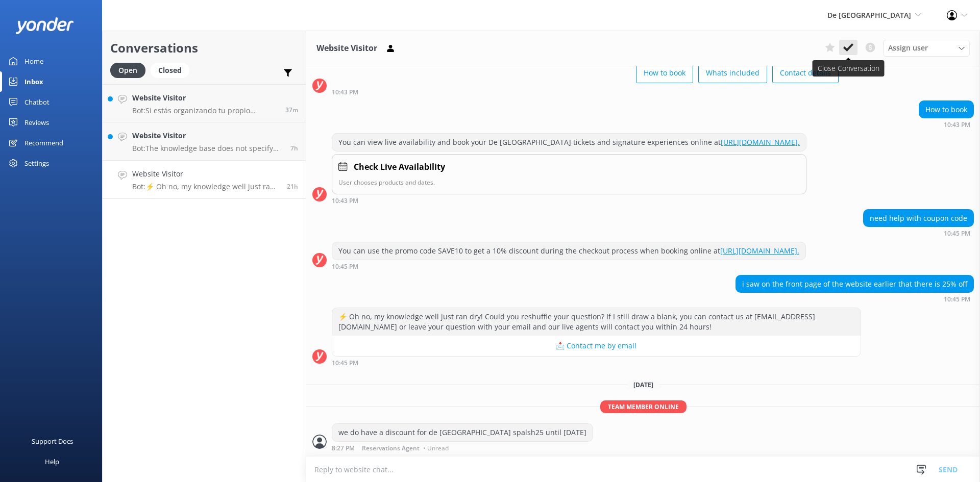  Describe the element at coordinates (37, 122) in the screenshot. I see `div: Reviews` at that location.